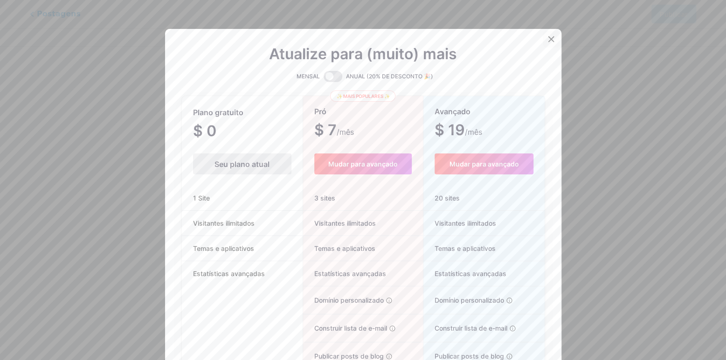 The height and width of the screenshot is (360, 726). What do you see at coordinates (242, 164) in the screenshot?
I see `font: Seu plano atual` at bounding box center [242, 164].